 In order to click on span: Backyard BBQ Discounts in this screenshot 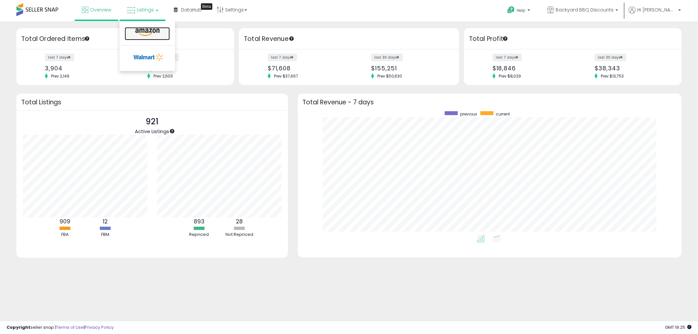, I will do `click(585, 10)`.